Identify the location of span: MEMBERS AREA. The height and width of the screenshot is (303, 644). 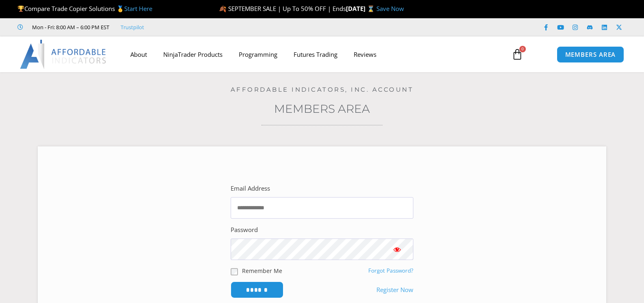
(590, 54).